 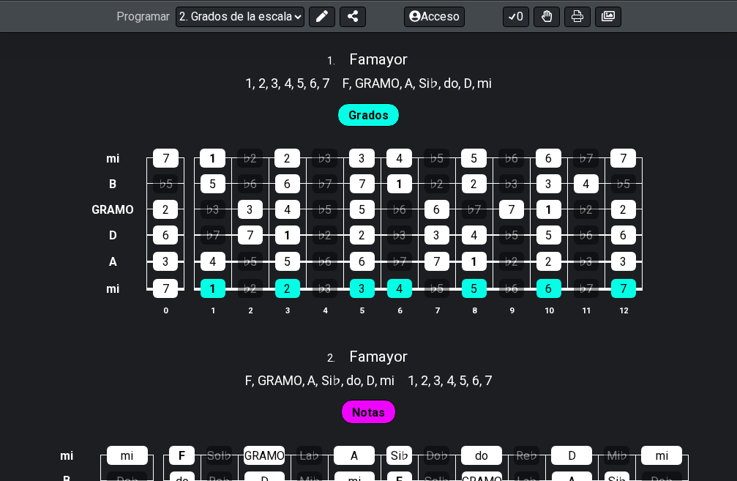 I want to click on font: Sol♭, so click(x=219, y=455).